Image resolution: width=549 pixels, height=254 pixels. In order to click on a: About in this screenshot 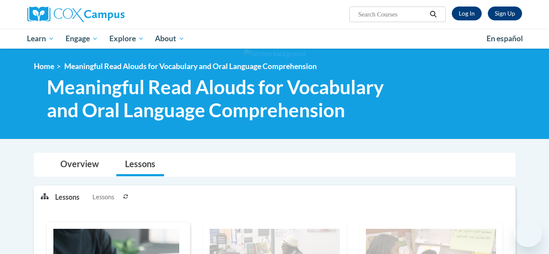, I will do `click(170, 39)`.